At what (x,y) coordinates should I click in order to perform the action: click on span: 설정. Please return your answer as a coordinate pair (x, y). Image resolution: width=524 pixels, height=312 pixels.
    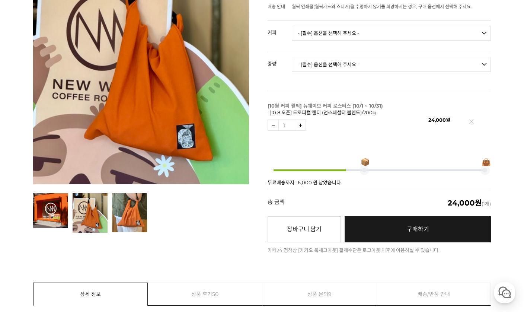
    Looking at the image, I should click on (120, 250).